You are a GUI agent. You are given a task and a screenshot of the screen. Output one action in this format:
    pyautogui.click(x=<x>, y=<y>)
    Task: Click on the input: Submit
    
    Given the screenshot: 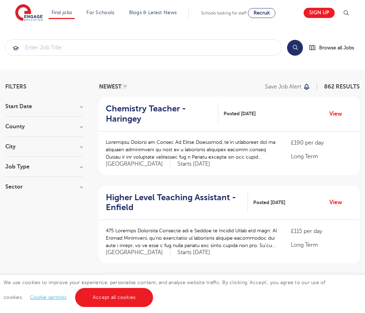 What is the action you would take?
    pyautogui.click(x=144, y=48)
    